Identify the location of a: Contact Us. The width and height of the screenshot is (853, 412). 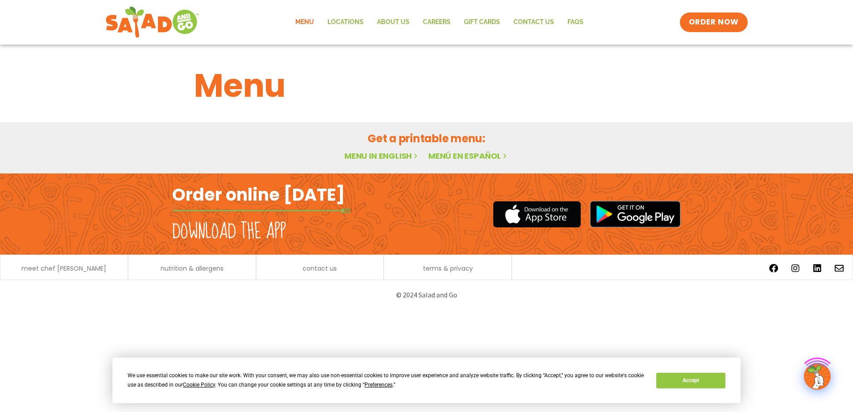
(534, 22).